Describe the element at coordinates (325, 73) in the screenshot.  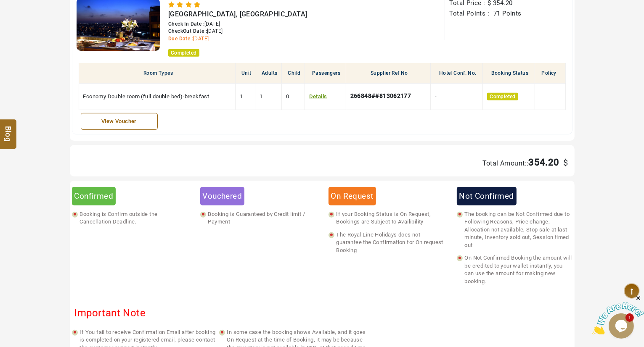
I see `th: Passengers` at that location.